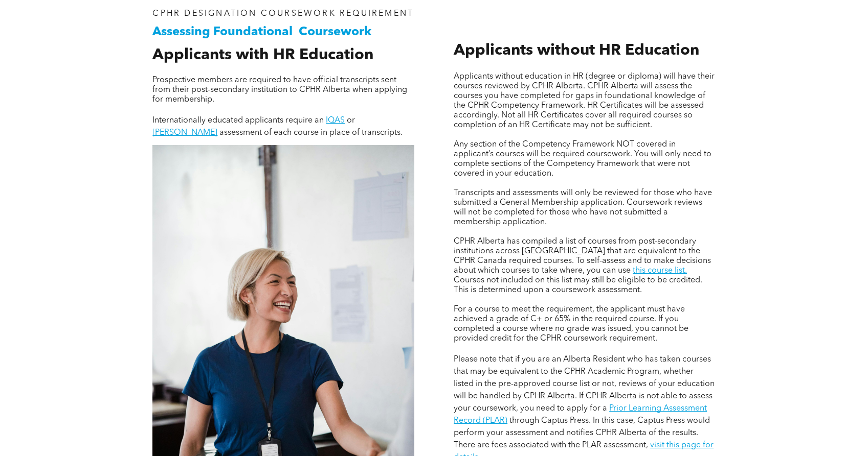  What do you see at coordinates (238, 120) in the screenshot?
I see `span: Internationally educated applicants require an` at bounding box center [238, 120].